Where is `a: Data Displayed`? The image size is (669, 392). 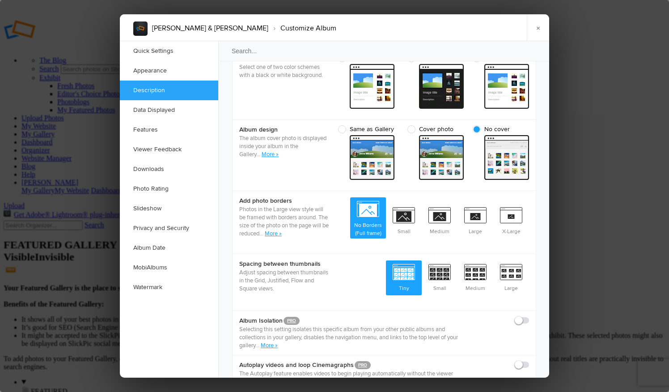
a: Data Displayed is located at coordinates (169, 110).